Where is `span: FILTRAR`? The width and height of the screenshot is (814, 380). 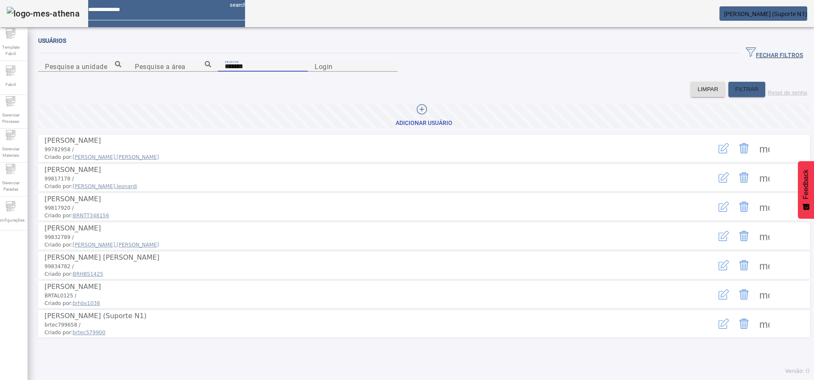 span: FILTRAR is located at coordinates (747, 89).